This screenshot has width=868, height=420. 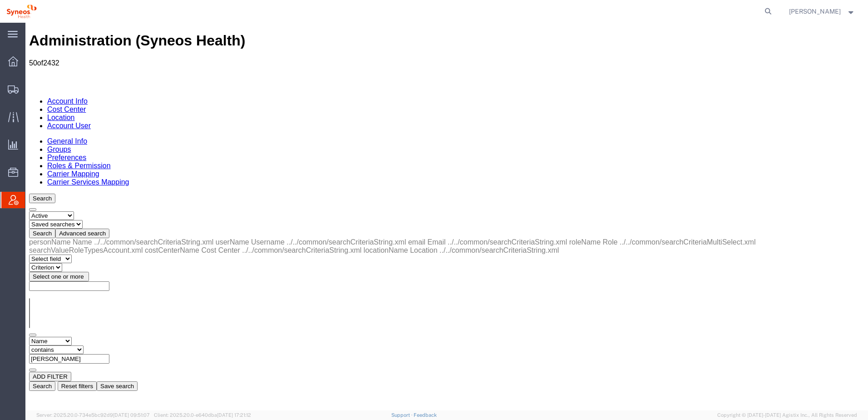 What do you see at coordinates (815, 11) in the screenshot?
I see `span: Melissa Gallo` at bounding box center [815, 11].